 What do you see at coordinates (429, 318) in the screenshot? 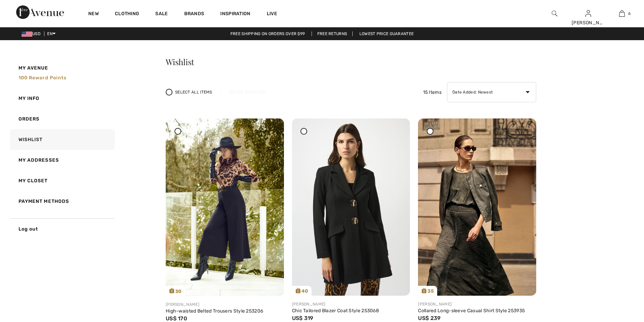
I see `span: US$ 239` at bounding box center [429, 318].